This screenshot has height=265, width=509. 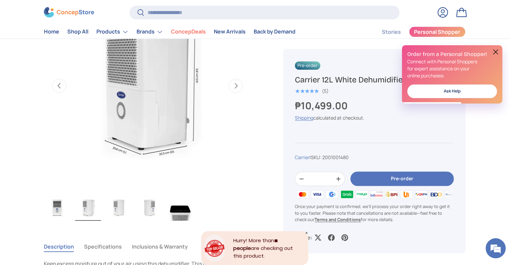 What do you see at coordinates (452, 68) in the screenshot?
I see `p: Connect with Personal Shoppers for expert assistance on your online purchases.` at bounding box center [452, 68].